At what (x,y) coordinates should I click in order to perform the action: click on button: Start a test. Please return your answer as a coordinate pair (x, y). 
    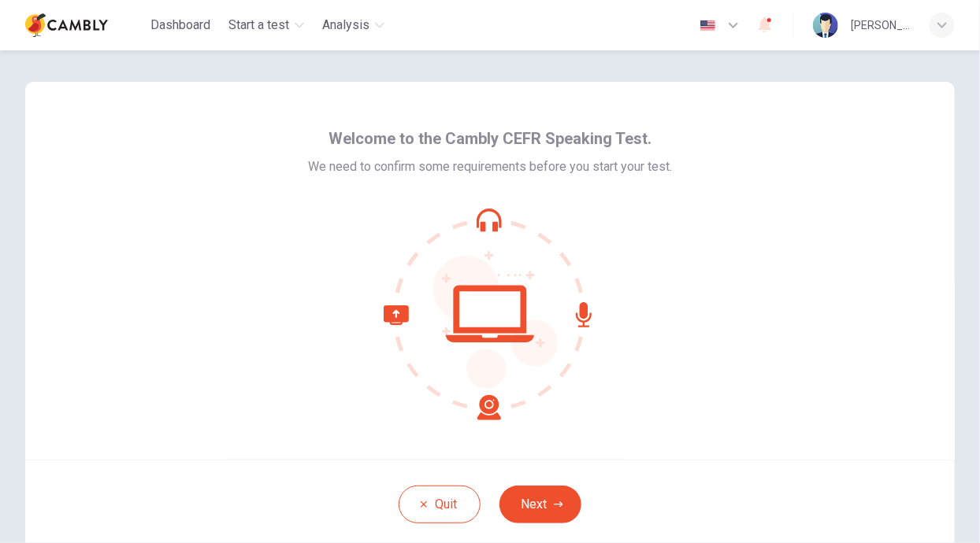
    Looking at the image, I should click on (266, 26).